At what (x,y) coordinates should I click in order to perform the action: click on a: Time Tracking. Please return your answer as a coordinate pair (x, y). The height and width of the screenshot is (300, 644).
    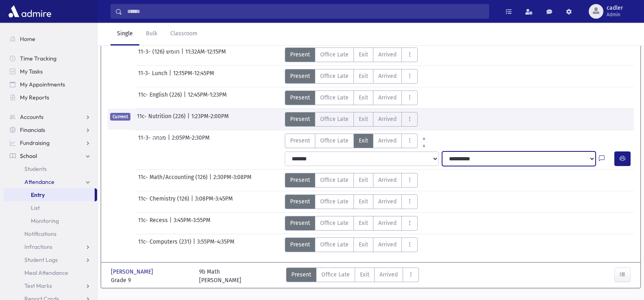
    Looking at the image, I should click on (50, 59).